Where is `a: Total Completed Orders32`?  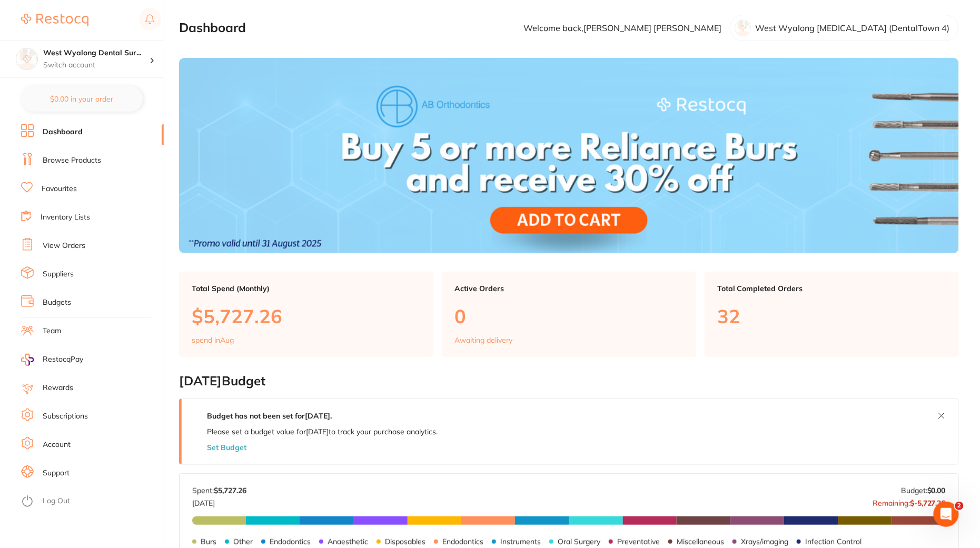 a: Total Completed Orders32 is located at coordinates (832, 314).